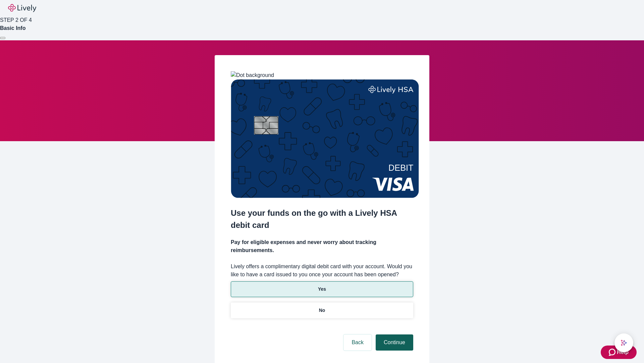 The height and width of the screenshot is (363, 644). What do you see at coordinates (624, 343) in the screenshot?
I see `svg: Lively AI Assistant` at bounding box center [624, 343].